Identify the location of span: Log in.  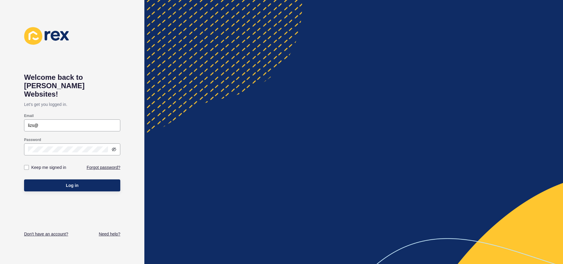
(72, 186).